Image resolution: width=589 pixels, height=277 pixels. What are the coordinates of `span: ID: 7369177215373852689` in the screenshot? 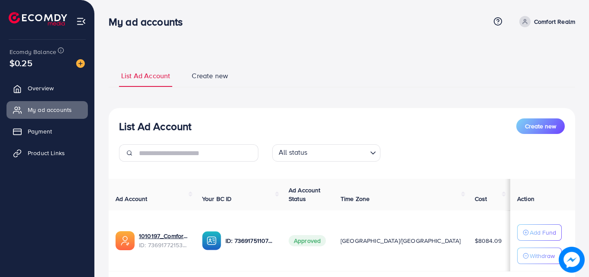 It's located at (164, 245).